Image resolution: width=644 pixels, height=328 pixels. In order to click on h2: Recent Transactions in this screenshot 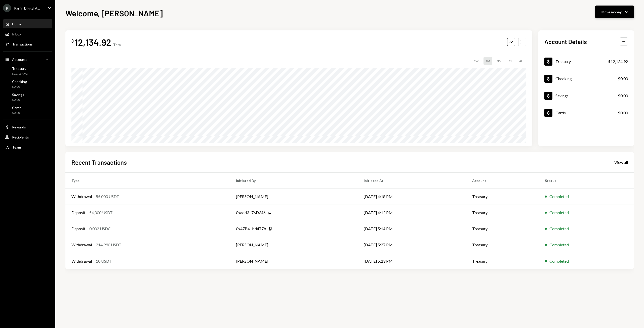, I will do `click(99, 162)`.